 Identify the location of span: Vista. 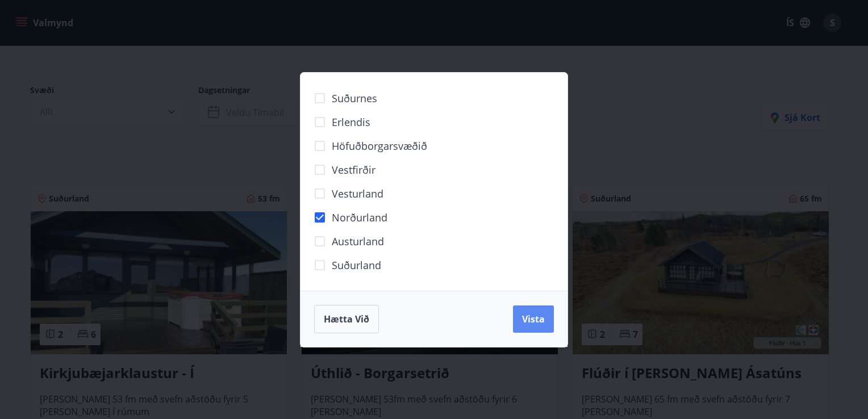
(533, 319).